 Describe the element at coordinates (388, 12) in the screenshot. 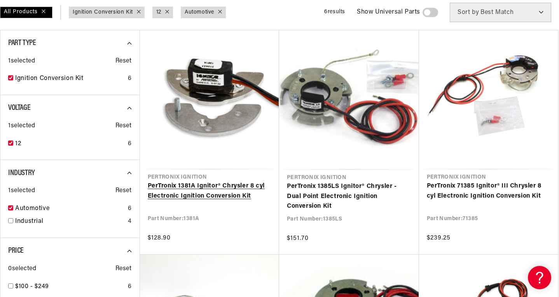

I see `span: Show Universal Parts` at that location.